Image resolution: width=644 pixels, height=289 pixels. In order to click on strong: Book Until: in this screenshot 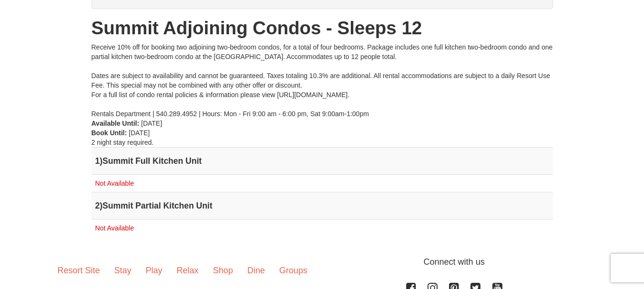, I will do `click(109, 133)`.